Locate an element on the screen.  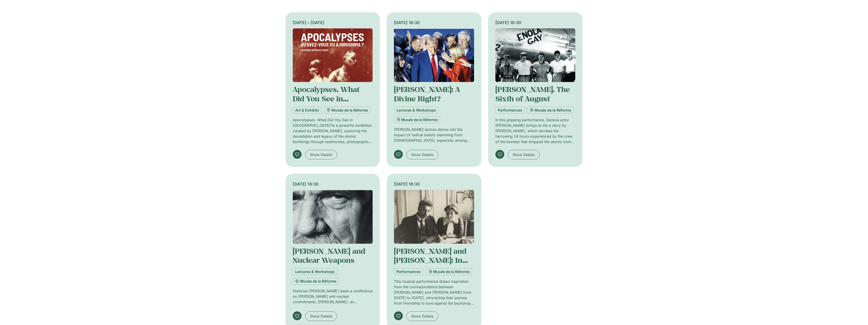
img: Coolturalia - Abel. Le Six août is located at coordinates (535, 55).